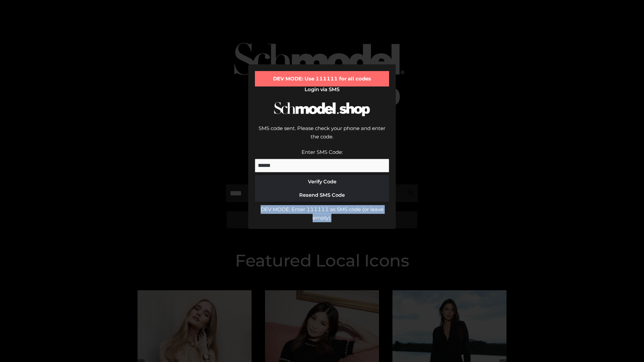 The width and height of the screenshot is (644, 362). What do you see at coordinates (322, 214) in the screenshot?
I see `div: DEV MODE: Enter 111111 as SMS code (or leave empty).` at bounding box center [322, 214].